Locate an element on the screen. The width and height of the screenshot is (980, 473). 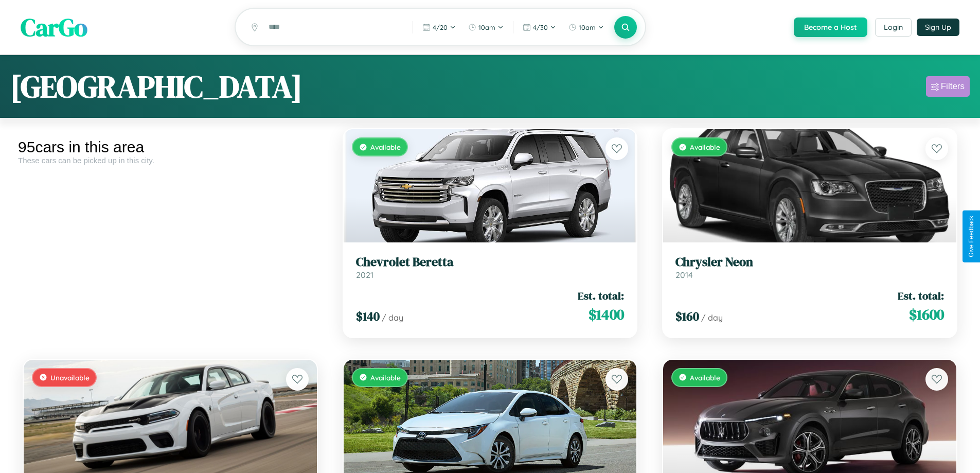
button: Filters is located at coordinates (948, 87).